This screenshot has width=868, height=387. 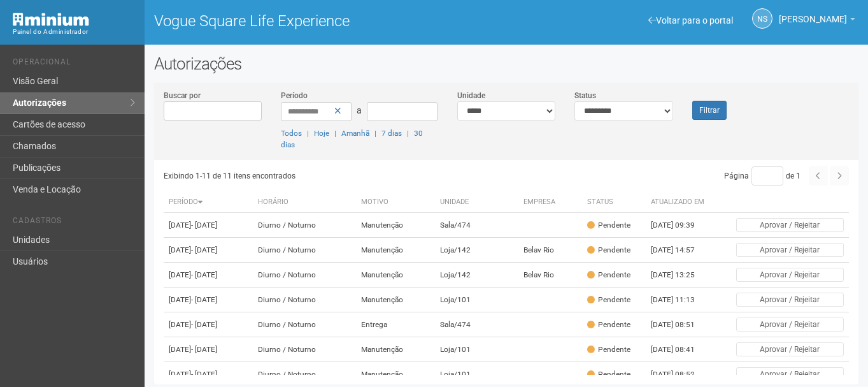 What do you see at coordinates (681, 202) in the screenshot?
I see `th: Atualizado em` at bounding box center [681, 202].